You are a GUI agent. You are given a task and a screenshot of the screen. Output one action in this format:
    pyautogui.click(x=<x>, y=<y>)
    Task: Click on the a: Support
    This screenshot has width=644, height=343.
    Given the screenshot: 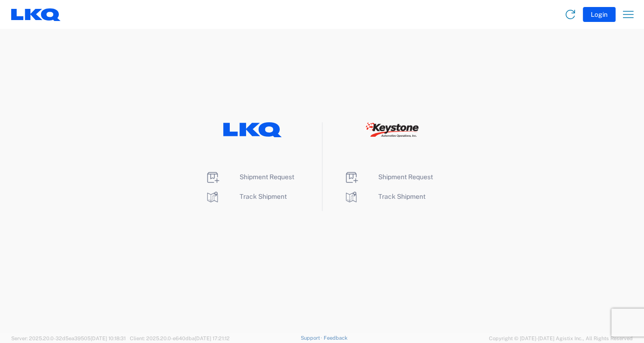 What is the action you would take?
    pyautogui.click(x=312, y=338)
    